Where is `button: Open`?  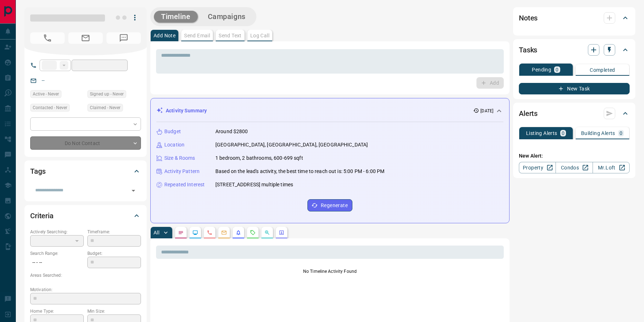
button: Open is located at coordinates (133, 191).